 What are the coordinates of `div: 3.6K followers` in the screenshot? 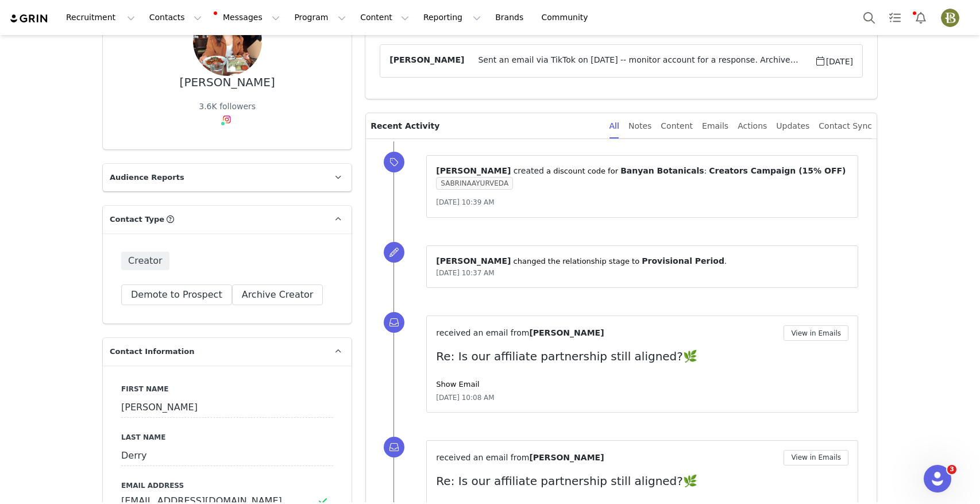 It's located at (227, 106).